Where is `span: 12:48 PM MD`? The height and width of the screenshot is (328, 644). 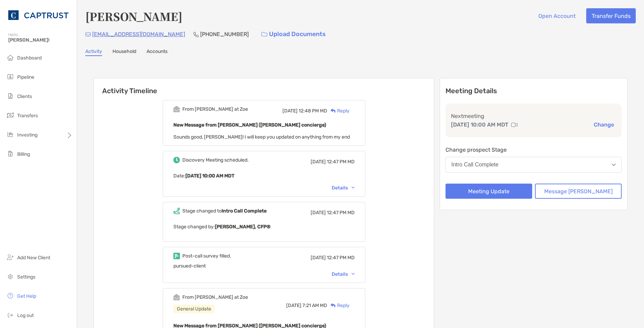
span: 12:48 PM MD is located at coordinates (313, 111).